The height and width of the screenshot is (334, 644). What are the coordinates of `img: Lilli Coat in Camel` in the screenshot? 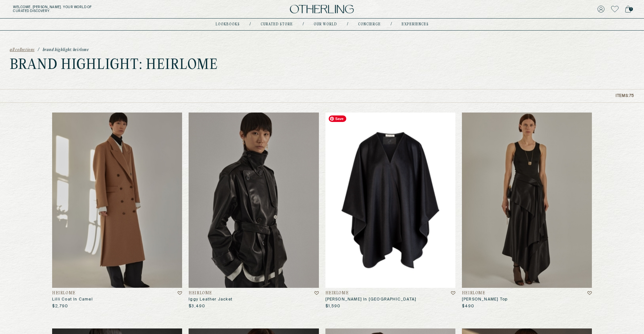 It's located at (117, 200).